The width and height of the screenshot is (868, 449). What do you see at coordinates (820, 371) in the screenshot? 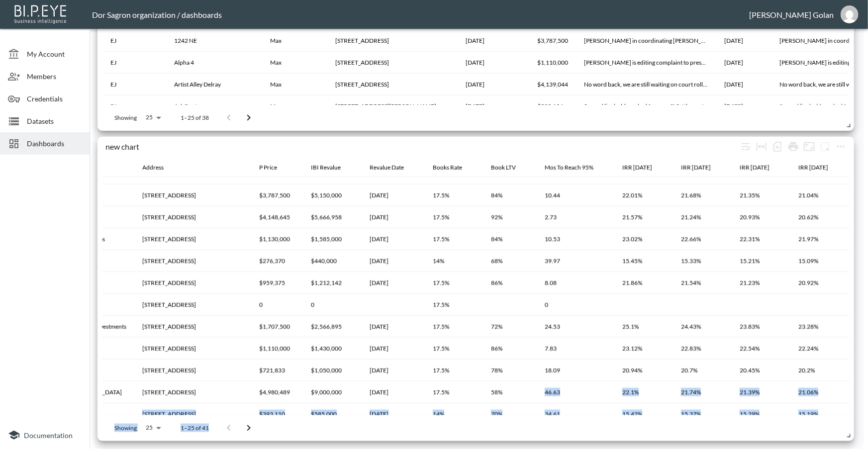
I see `th: 20.2%` at bounding box center [820, 371].